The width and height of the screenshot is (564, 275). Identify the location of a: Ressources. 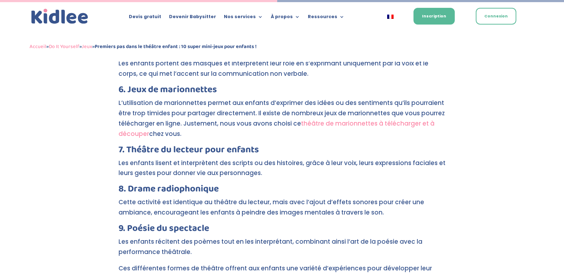
(326, 18).